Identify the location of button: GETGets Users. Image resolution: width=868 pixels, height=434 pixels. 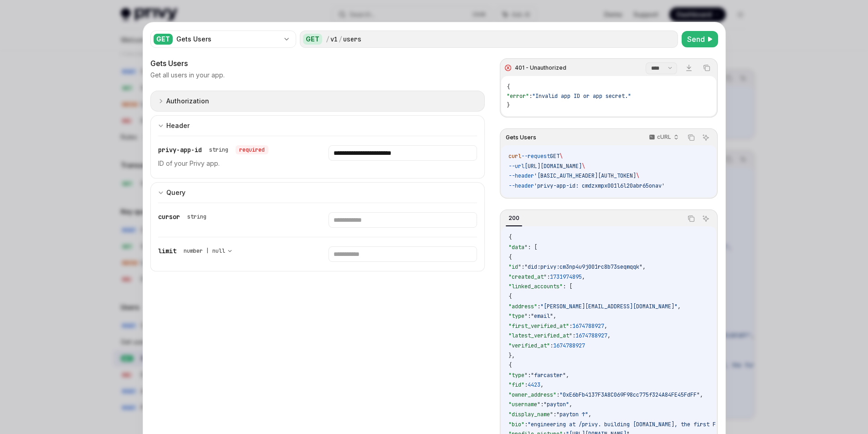
(223, 39).